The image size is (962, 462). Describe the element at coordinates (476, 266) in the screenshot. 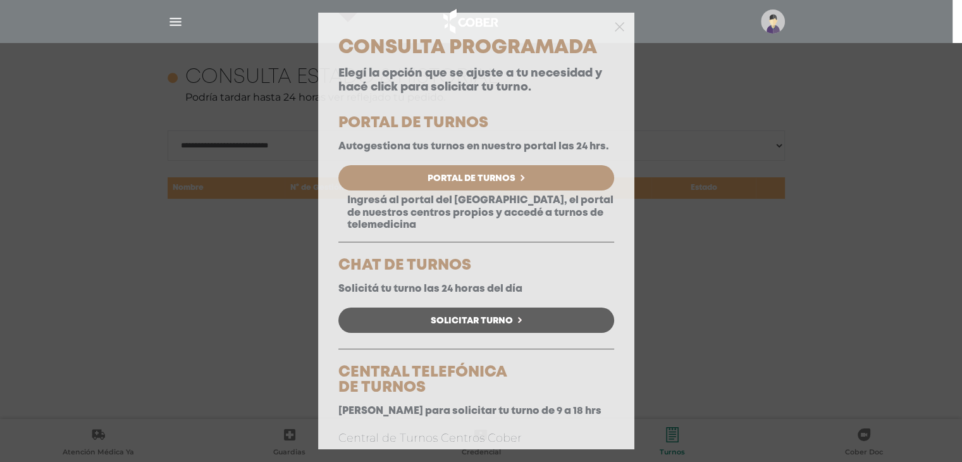

I see `h5: CHAT DE TURNOS` at that location.